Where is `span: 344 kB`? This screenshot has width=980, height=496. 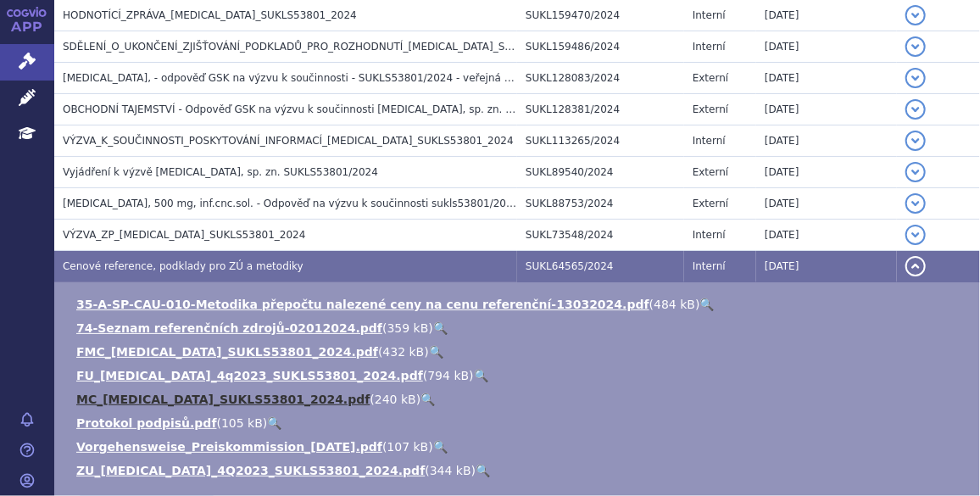
span: 344 kB is located at coordinates (450, 471).